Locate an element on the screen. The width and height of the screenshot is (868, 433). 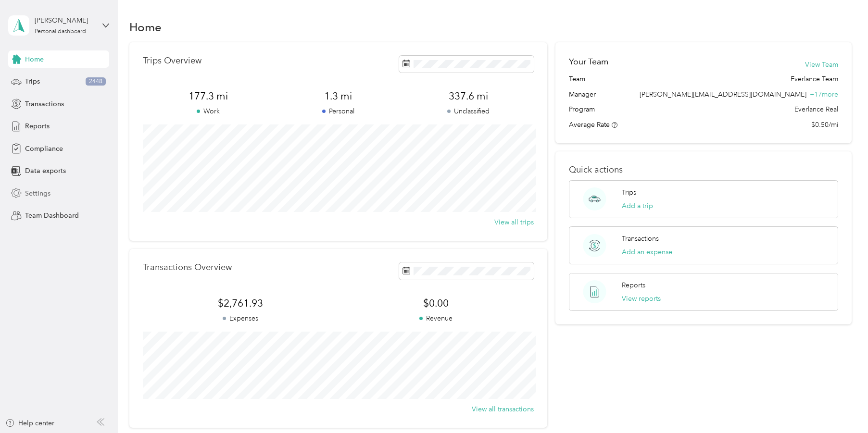
span: Trips is located at coordinates (32, 81).